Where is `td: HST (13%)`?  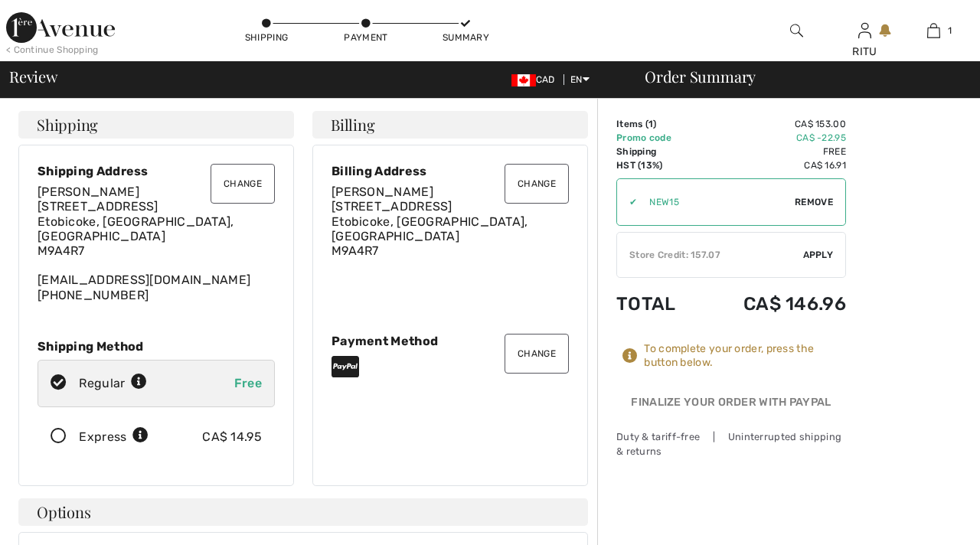
td: HST (13%) is located at coordinates (658, 166).